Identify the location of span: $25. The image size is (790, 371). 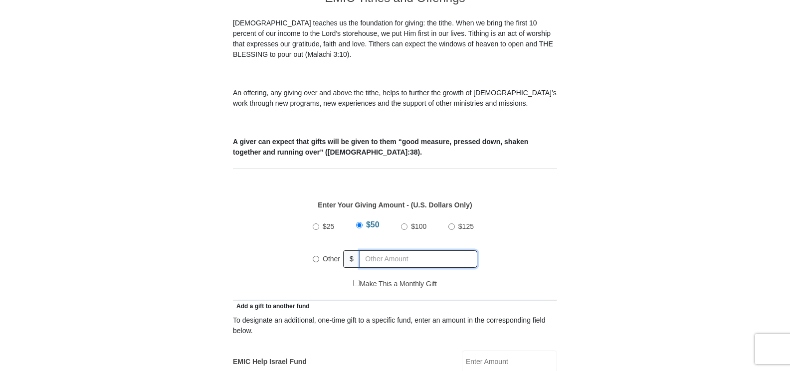
(328, 226).